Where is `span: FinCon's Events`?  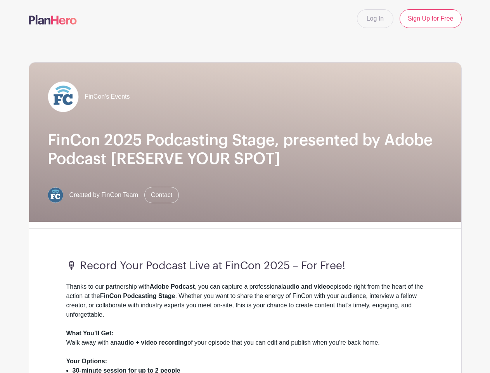
span: FinCon's Events is located at coordinates (108, 97).